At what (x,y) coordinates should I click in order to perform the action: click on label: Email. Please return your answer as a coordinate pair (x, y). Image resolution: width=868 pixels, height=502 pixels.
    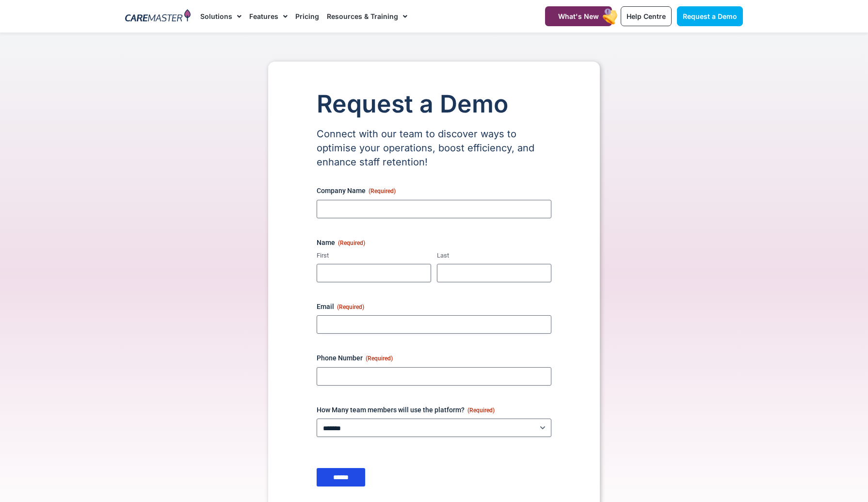
    Looking at the image, I should click on (434, 306).